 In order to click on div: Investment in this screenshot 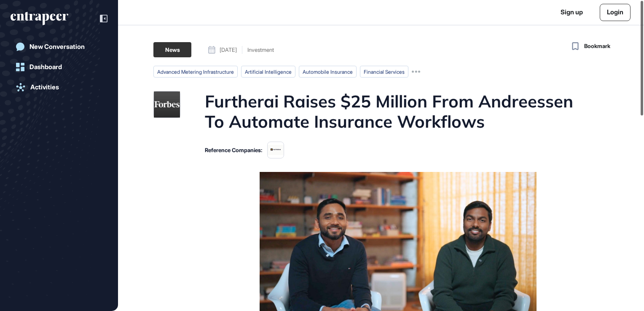, I will do `click(260, 50)`.